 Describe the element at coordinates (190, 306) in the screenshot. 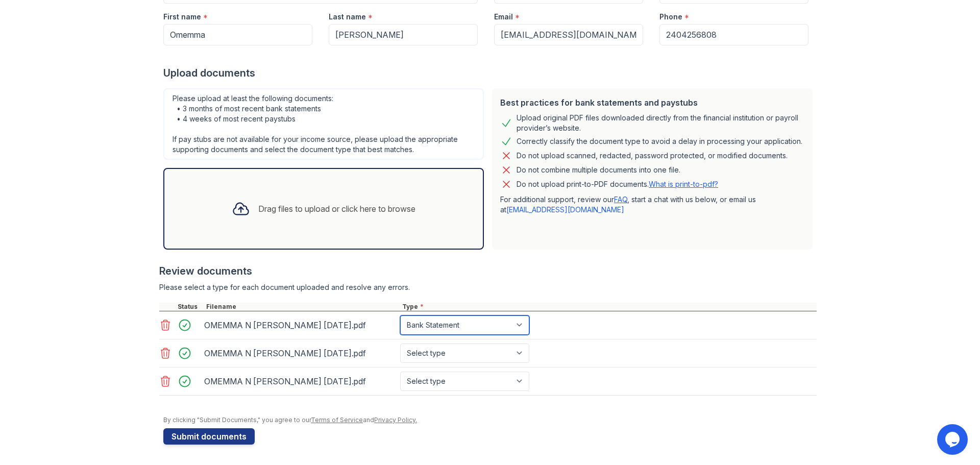

I see `div: Status` at that location.